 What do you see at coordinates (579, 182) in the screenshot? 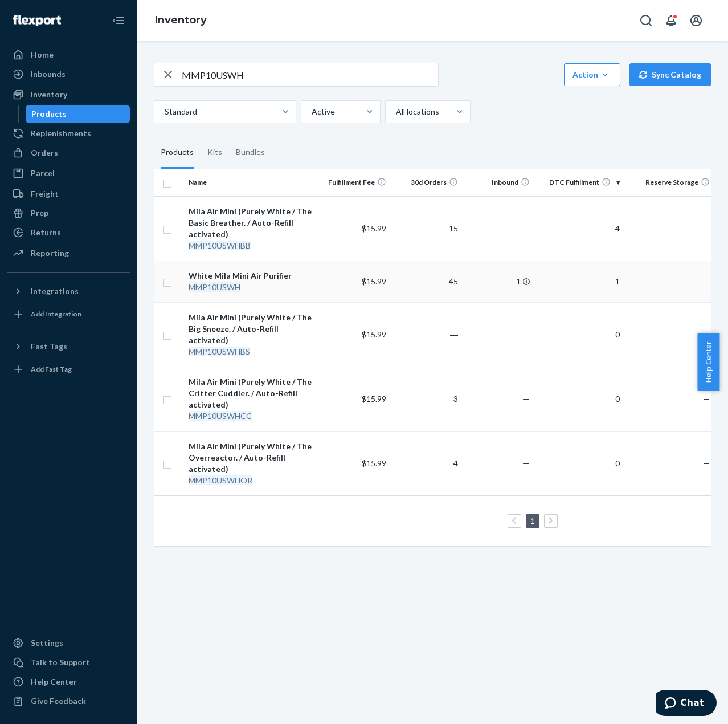
I see `th: DTC Fulfillment` at bounding box center [579, 182].